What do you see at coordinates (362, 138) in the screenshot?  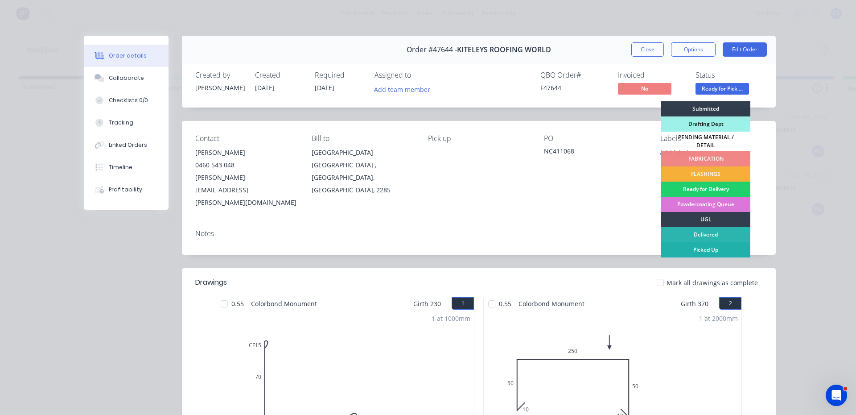 I see `div: Bill to` at bounding box center [362, 138].